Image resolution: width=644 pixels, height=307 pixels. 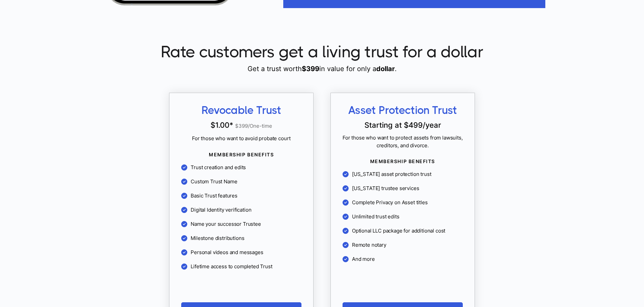 I want to click on li: Custom Trust Name, so click(x=241, y=182).